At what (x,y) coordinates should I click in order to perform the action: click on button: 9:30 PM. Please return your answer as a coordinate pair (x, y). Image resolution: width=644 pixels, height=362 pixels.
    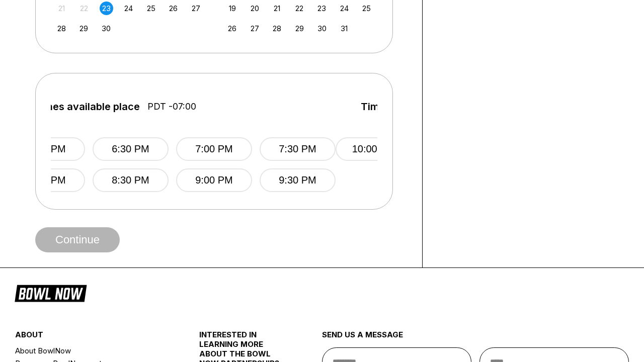
    Looking at the image, I should click on (298, 180).